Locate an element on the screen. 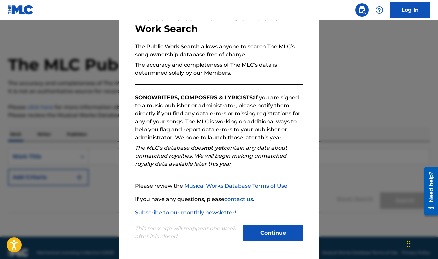 The height and width of the screenshot is (259, 438). p: The accuracy and completeness of The MLC’s data is determined solely by our Members. is located at coordinates (219, 69).